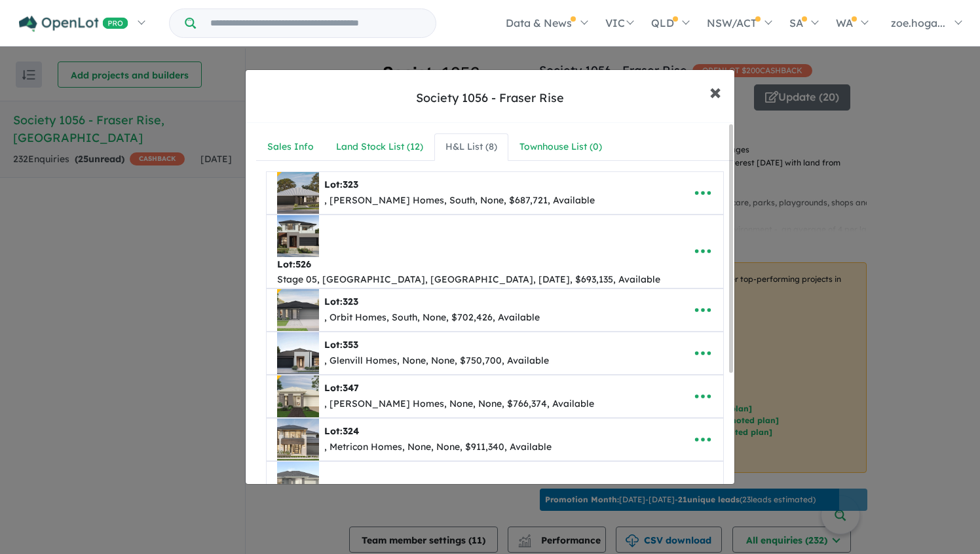 The width and height of the screenshot is (980, 554). What do you see at coordinates (298, 194) in the screenshot?
I see `img: Society%201056%20-%20Fraser%20Rise%20-%20Lot%20323___1758505511.jpg` at bounding box center [298, 194].